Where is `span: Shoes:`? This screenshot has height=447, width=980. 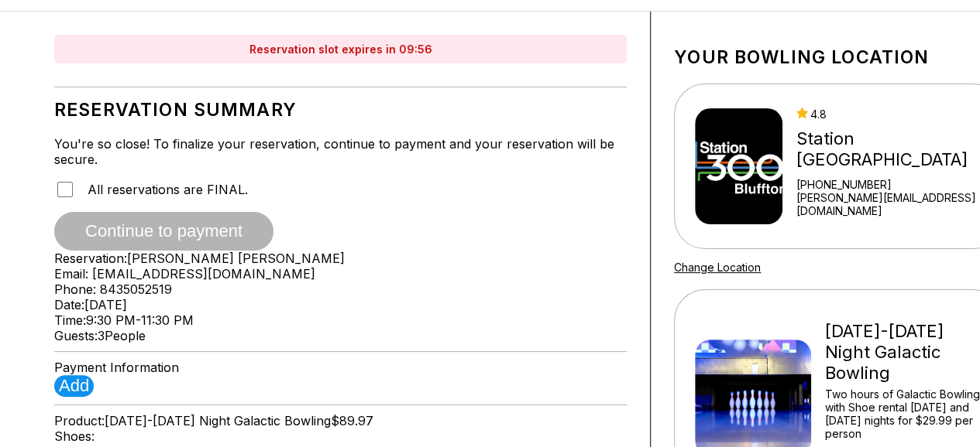 span: Shoes: is located at coordinates (75, 436).